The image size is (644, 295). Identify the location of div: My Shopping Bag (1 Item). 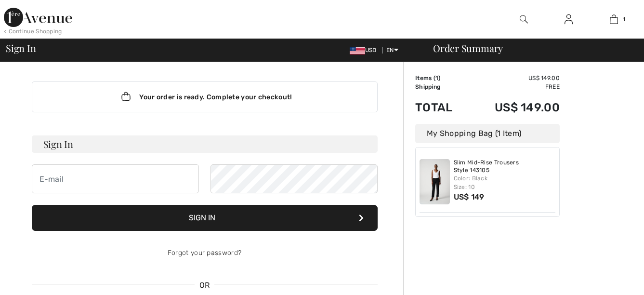
(488, 133).